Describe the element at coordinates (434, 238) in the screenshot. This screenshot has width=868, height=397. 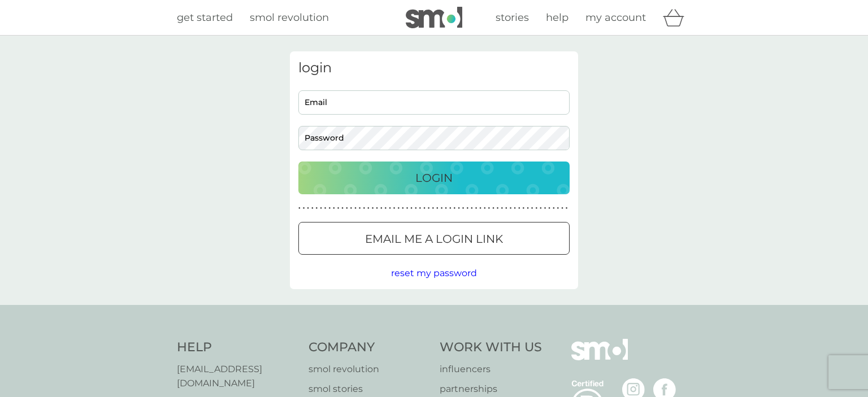
I see `button: Email me a login link` at that location.